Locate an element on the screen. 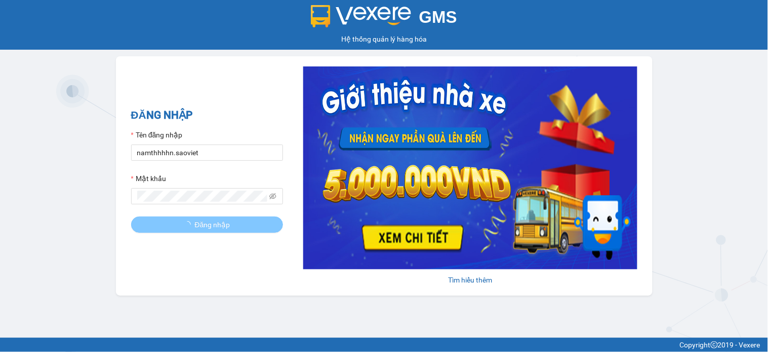 This screenshot has height=352, width=768. span: copyright is located at coordinates (715, 344).